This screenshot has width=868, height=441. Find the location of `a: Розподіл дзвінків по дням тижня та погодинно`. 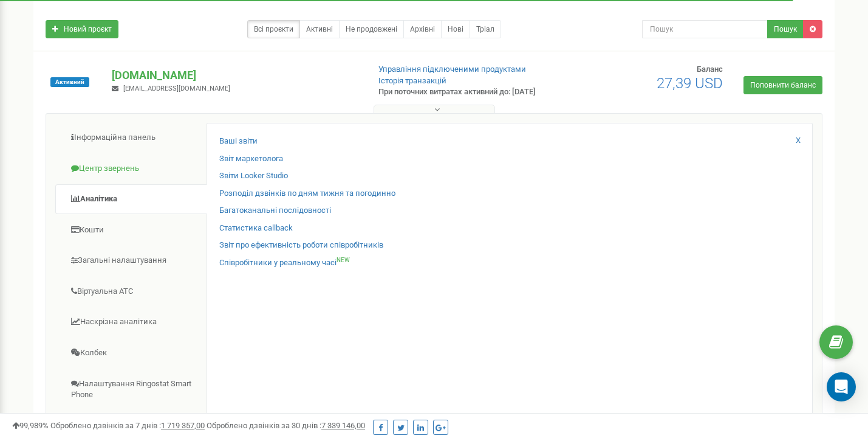

a: Розподіл дзвінків по дням тижня та погодинно is located at coordinates (308, 194).